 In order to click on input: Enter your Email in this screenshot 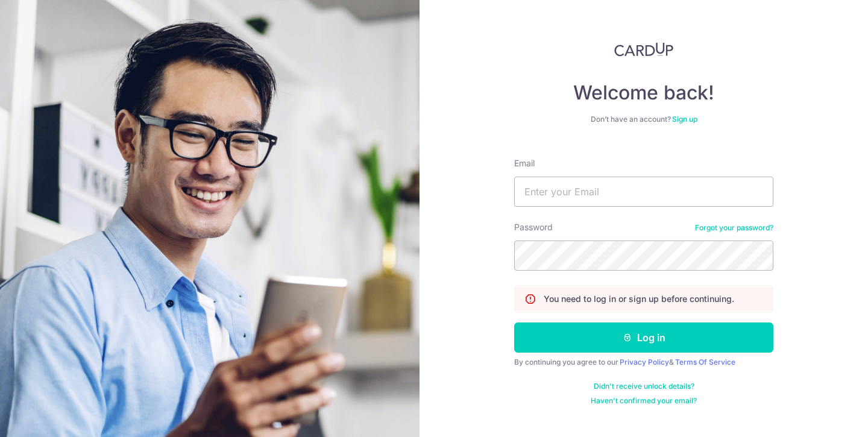, I will do `click(644, 191)`.